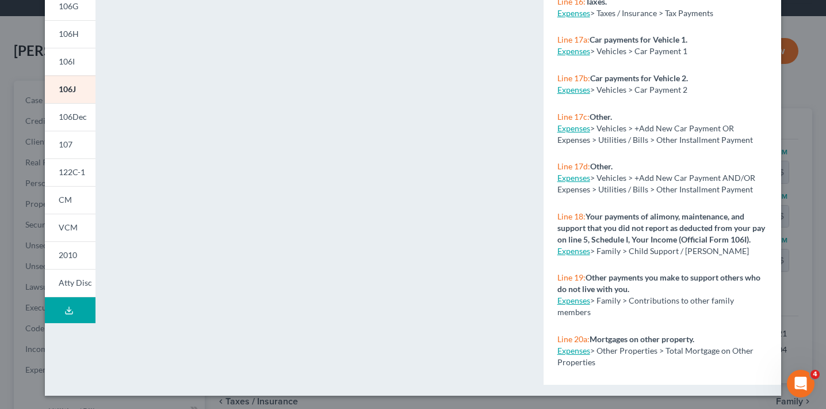  I want to click on span: Atty Disc, so click(75, 282).